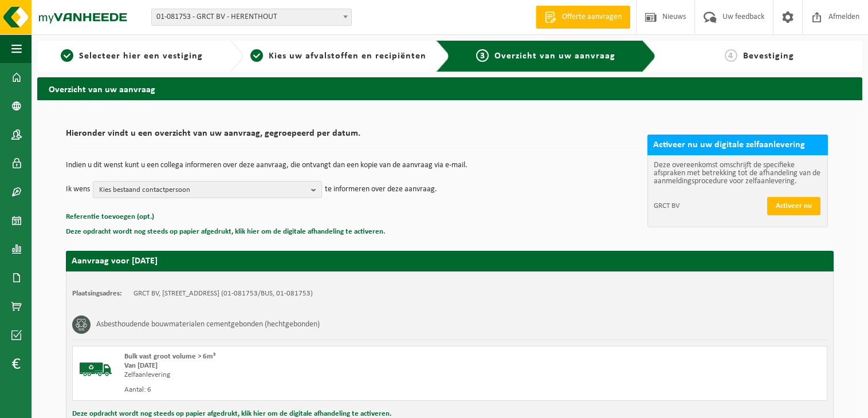 Image resolution: width=868 pixels, height=418 pixels. Describe the element at coordinates (67, 55) in the screenshot. I see `span: 1` at that location.